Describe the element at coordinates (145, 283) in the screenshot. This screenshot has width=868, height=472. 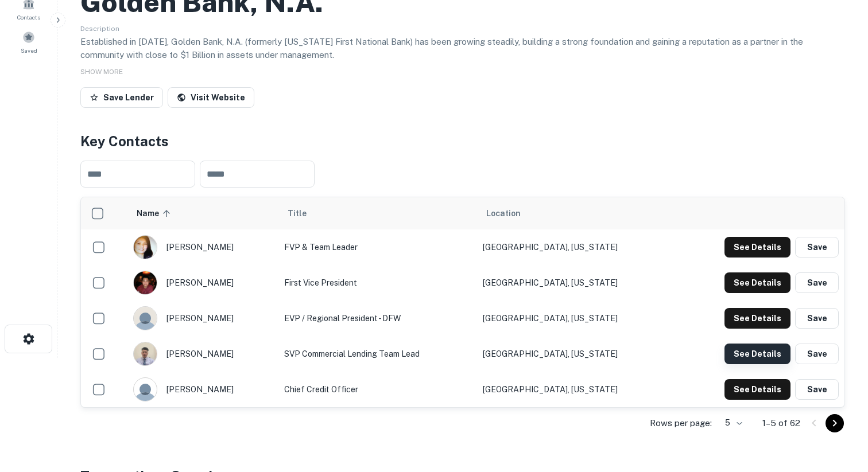
I see `img: 1567700064137` at that location.